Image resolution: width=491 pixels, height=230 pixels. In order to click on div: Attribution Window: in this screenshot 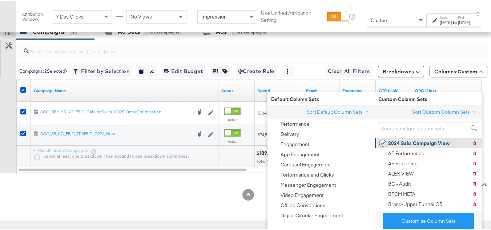, I will do `click(35, 16)`.